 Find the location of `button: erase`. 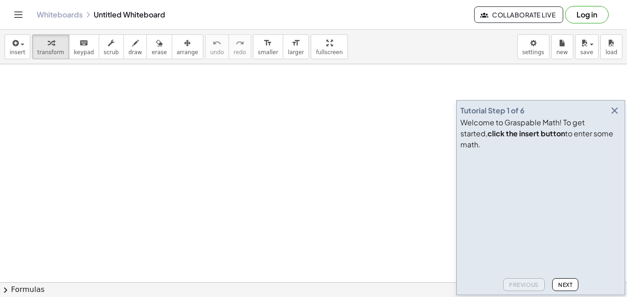

button: erase is located at coordinates (159, 47).